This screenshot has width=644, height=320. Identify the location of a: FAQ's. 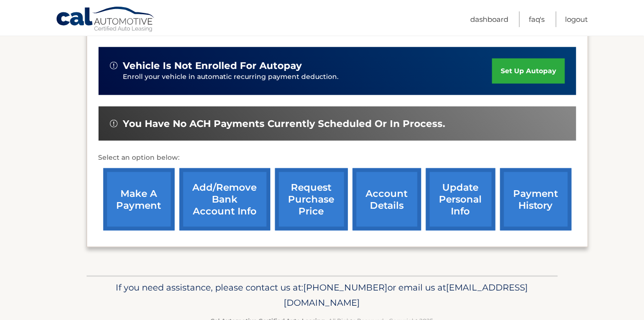
(537, 19).